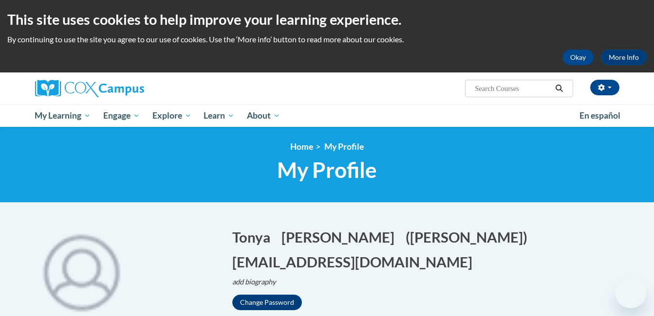 The width and height of the screenshot is (654, 316). I want to click on button: Edit first name, so click(254, 237).